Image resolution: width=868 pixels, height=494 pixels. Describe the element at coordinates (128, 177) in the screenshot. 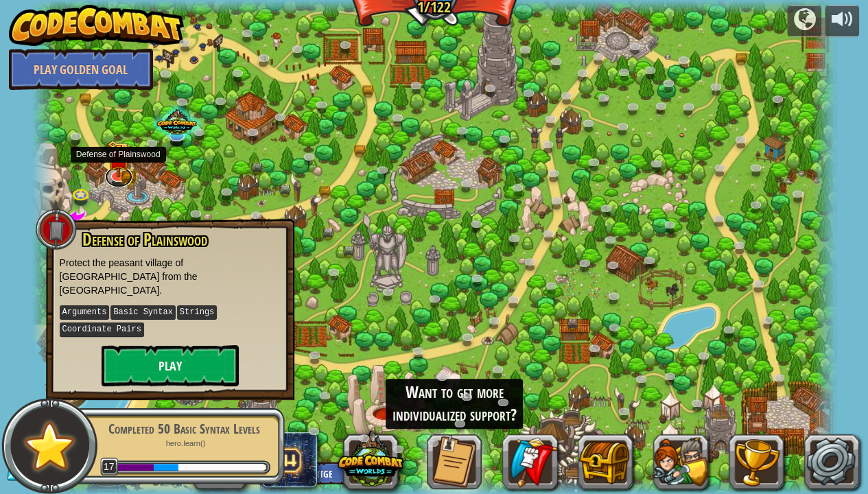

I see `img: bronze-chest.png` at that location.